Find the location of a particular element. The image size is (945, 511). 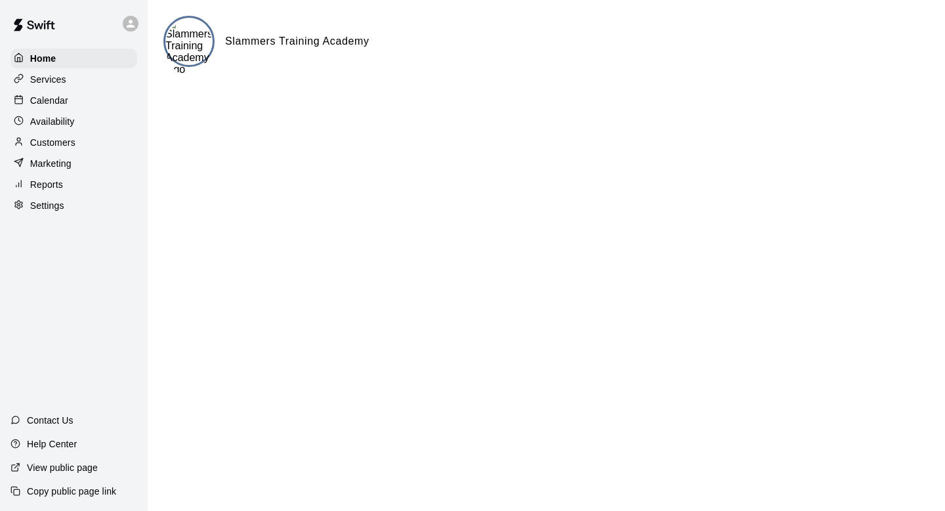

a: Marketing is located at coordinates (73, 163).